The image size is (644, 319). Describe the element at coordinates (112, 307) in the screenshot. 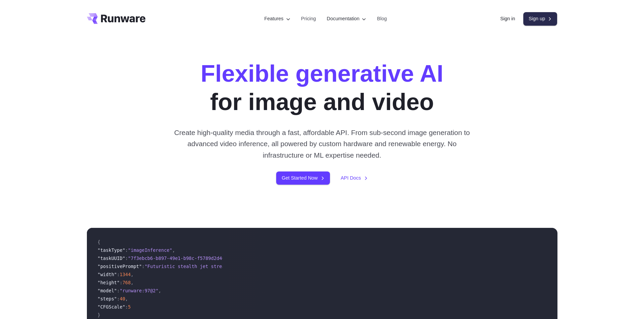

I see `span: "CFGScale"` at that location.